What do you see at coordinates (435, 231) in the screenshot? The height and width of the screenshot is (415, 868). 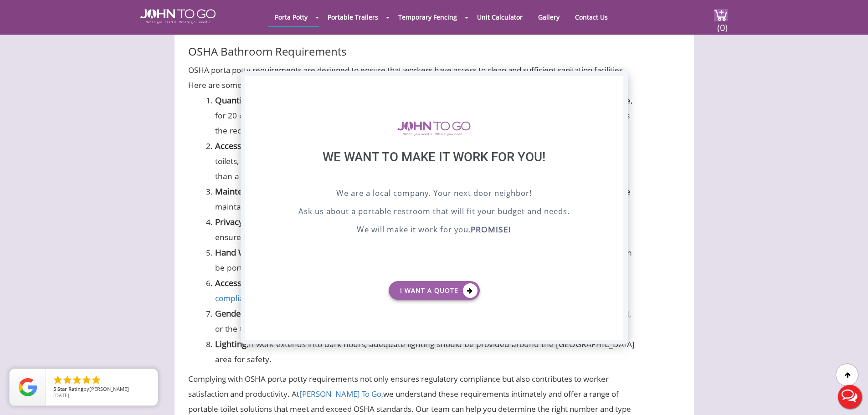 I see `p: We will make it work for you,` at bounding box center [435, 231].